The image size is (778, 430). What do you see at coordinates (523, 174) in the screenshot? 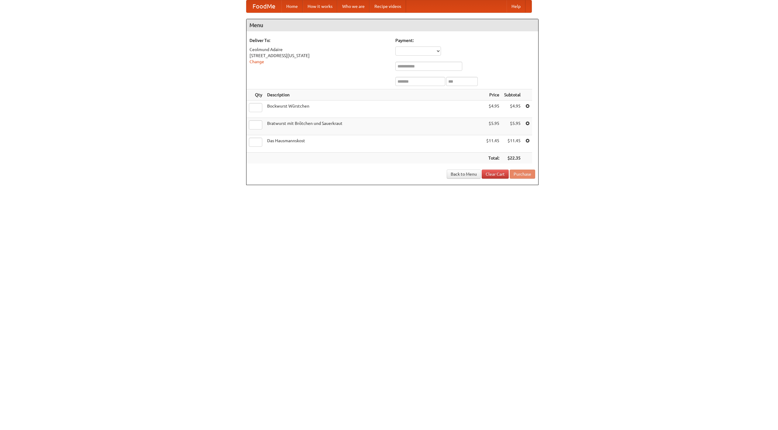
I see `button: Purchase` at bounding box center [523, 174].